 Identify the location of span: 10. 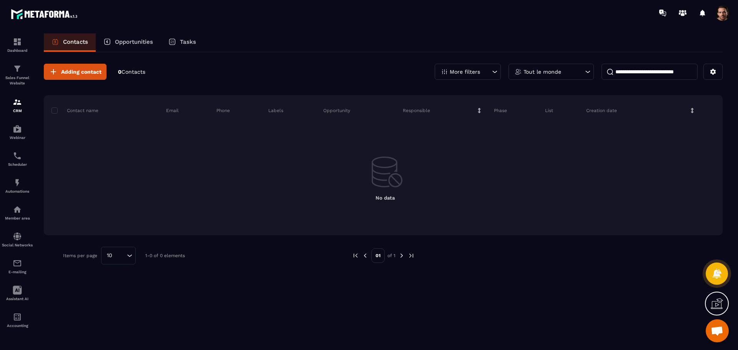
(110, 256).